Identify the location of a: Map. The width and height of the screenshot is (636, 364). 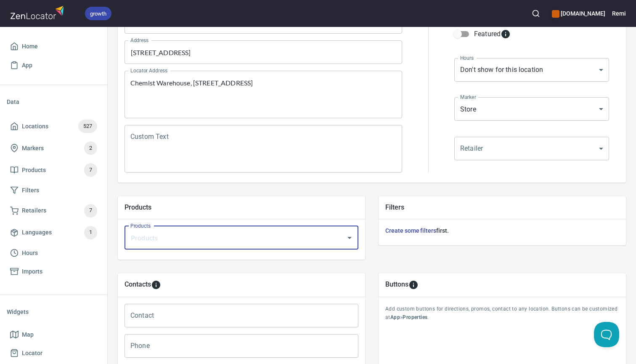
(54, 335).